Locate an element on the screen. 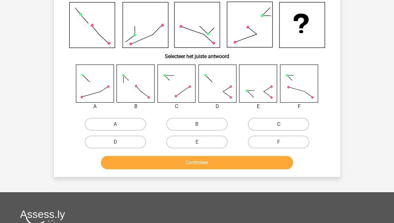 The image size is (394, 223). label: F is located at coordinates (279, 142).